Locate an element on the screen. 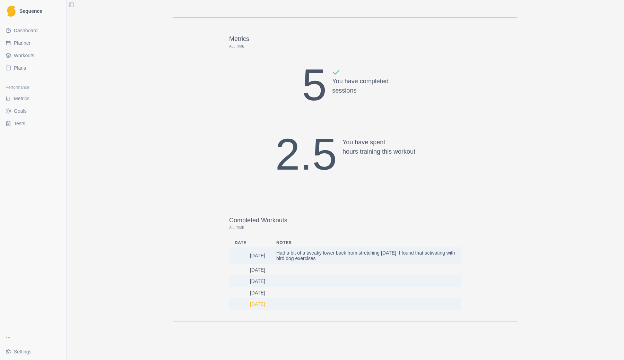 This screenshot has height=360, width=624. a: Plans is located at coordinates (33, 68).